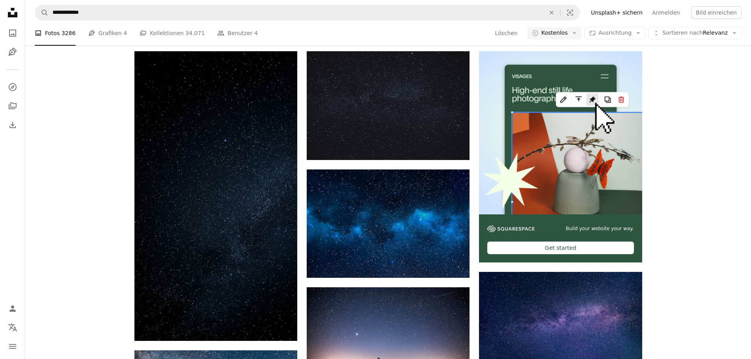  Describe the element at coordinates (560, 132) in the screenshot. I see `img: file-1723602894256-972c108553a7image` at that location.